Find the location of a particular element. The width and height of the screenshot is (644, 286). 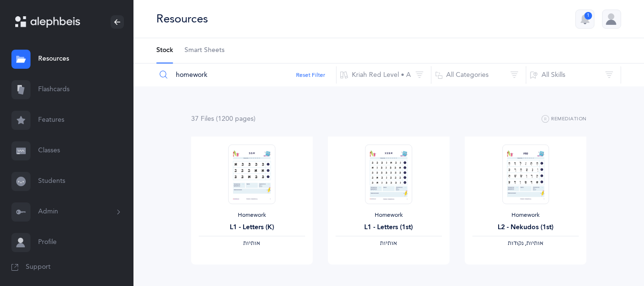

button: All Categories is located at coordinates (479, 75).